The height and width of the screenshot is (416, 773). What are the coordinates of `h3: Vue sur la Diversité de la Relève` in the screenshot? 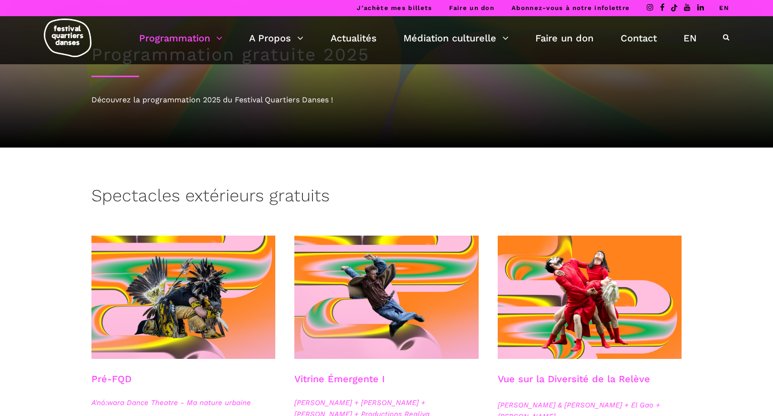 It's located at (574, 385).